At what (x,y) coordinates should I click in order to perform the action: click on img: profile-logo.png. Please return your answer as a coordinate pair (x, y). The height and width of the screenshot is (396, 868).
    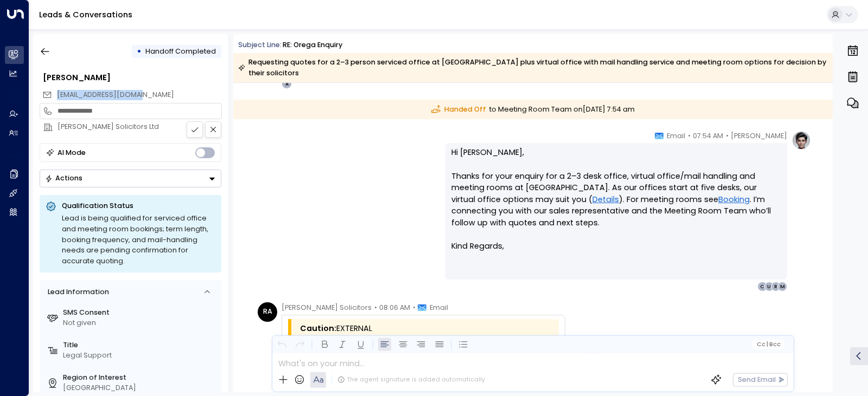
    Looking at the image, I should click on (801, 140).